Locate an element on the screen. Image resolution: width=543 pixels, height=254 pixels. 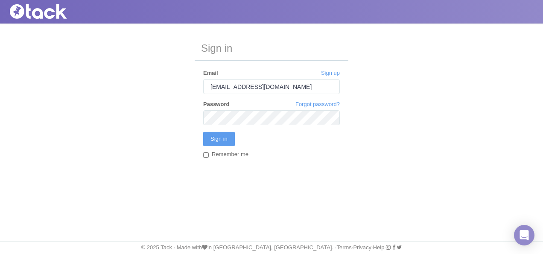
h3: Sign in is located at coordinates (272, 48).